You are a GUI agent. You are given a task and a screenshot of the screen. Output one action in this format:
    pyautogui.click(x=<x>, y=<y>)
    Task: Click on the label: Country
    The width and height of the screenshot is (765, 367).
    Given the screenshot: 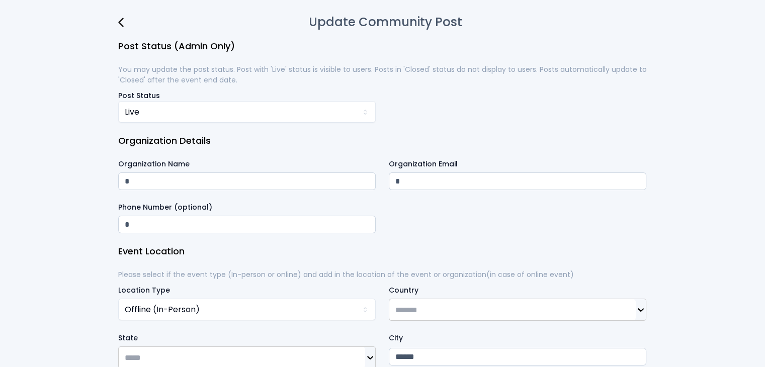 What is the action you would take?
    pyautogui.click(x=403, y=290)
    